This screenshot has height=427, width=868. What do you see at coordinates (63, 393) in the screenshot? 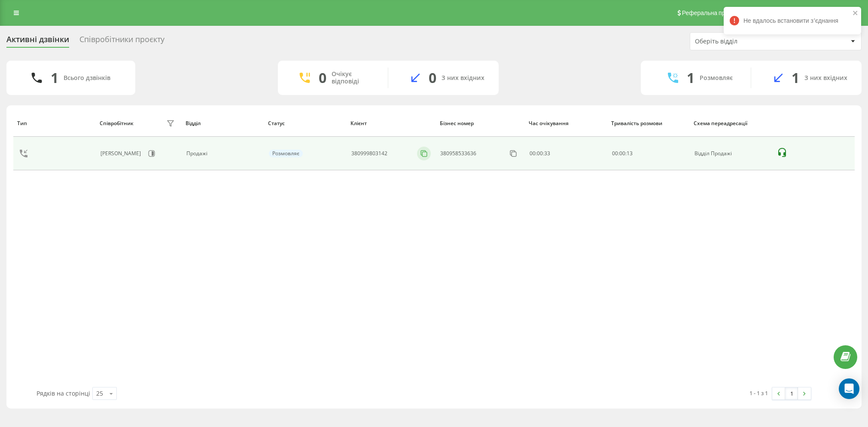
I see `span: Рядків на сторінці` at bounding box center [63, 393].